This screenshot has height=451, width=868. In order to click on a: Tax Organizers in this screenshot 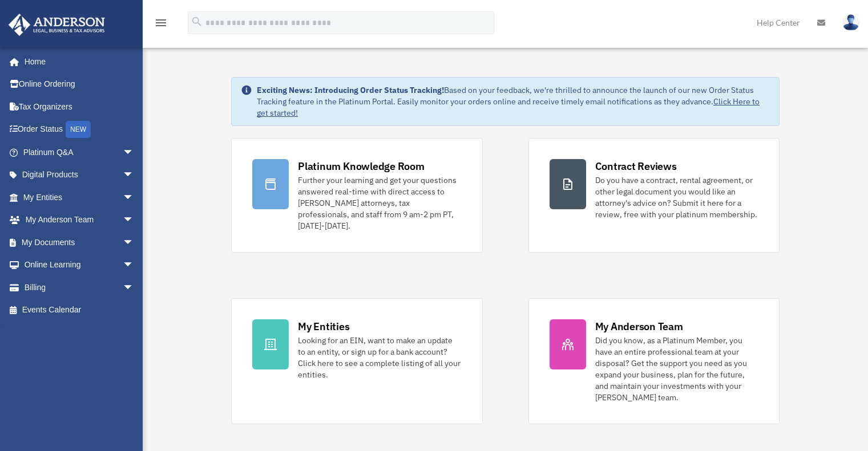, I will do `click(79, 107)`.